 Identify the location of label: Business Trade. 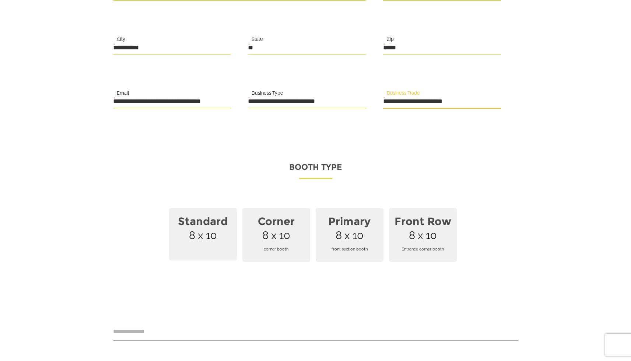
(404, 93).